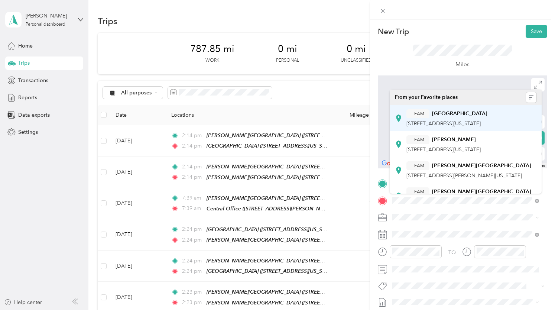 The width and height of the screenshot is (555, 310). Describe the element at coordinates (452, 252) in the screenshot. I see `div: TO` at that location.